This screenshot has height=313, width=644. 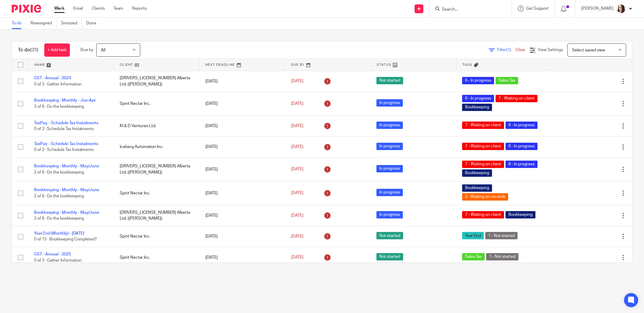 I want to click on a: Team, so click(x=118, y=8).